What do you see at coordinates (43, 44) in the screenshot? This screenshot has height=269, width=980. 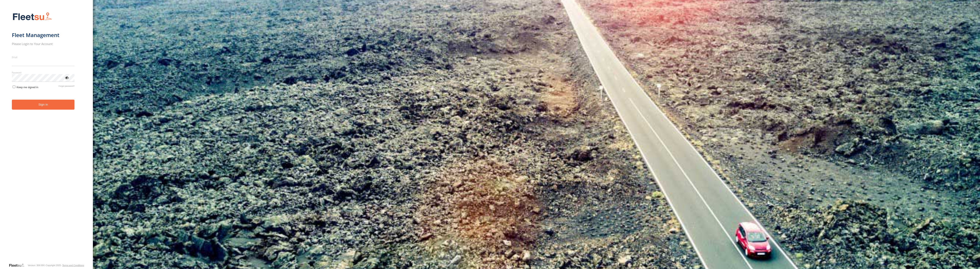 I see `h2: Please Login to Your Account` at bounding box center [43, 44].